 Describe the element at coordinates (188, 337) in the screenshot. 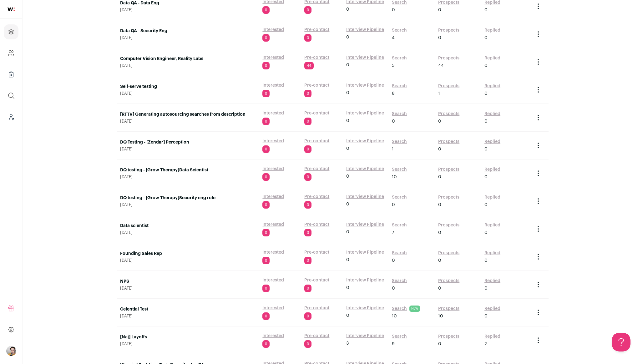

I see `a: [Naj] Layoffs` at that location.